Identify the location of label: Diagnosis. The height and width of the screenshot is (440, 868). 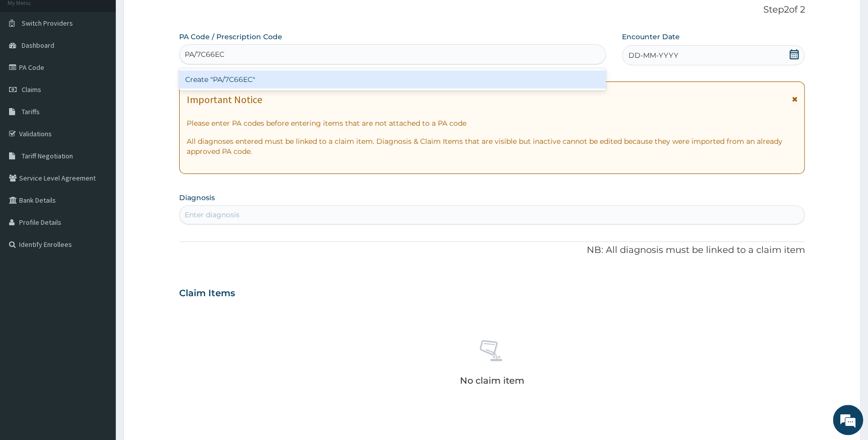
(197, 198).